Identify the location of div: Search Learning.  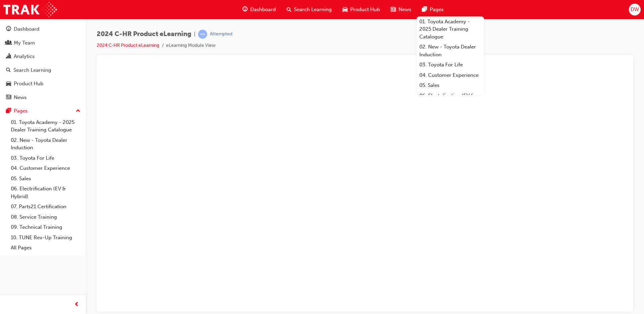
(32, 70).